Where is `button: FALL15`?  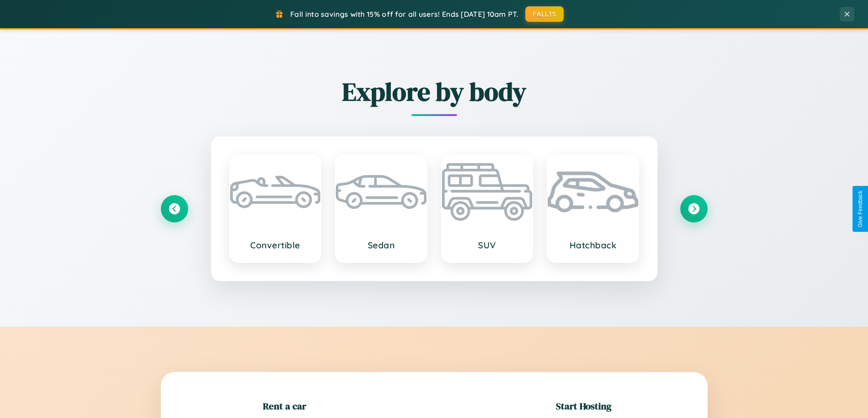
button: FALL15 is located at coordinates (545, 14).